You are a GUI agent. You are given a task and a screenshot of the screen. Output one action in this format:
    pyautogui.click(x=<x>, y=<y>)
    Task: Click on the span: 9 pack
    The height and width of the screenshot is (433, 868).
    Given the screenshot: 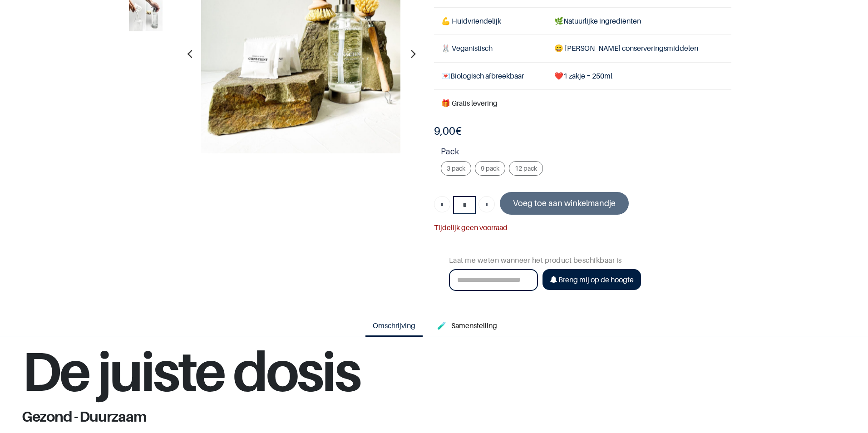 What is the action you would take?
    pyautogui.click(x=489, y=168)
    